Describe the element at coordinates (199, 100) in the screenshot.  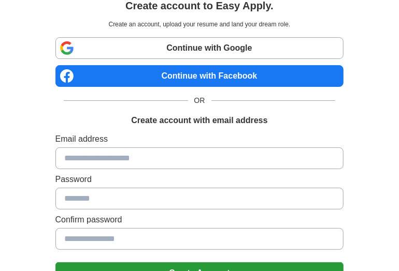
I see `span: OR` at that location.